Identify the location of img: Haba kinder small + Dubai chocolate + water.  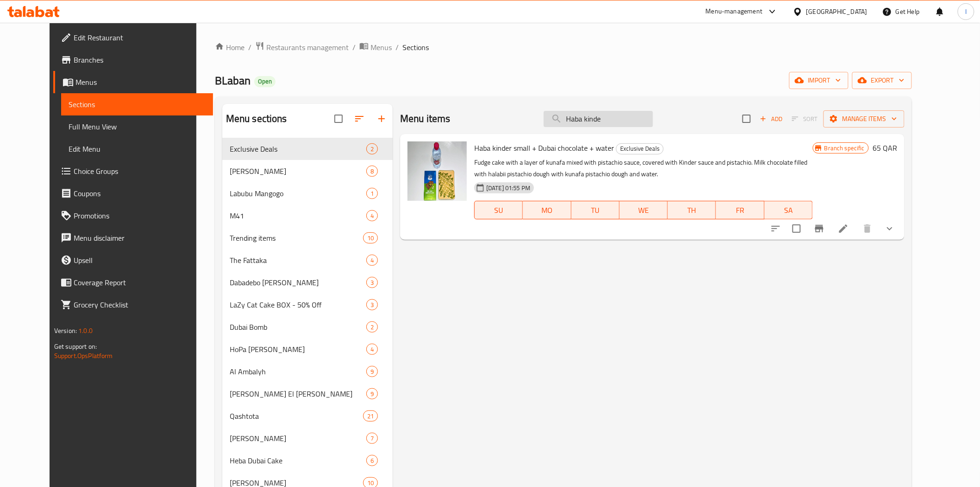
(437, 171).